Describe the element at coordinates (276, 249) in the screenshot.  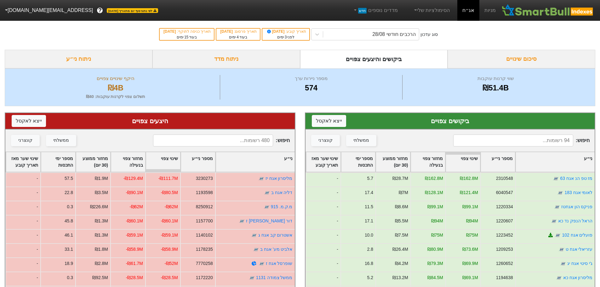
I see `a: אלביט מע' אגח ב` at that location.